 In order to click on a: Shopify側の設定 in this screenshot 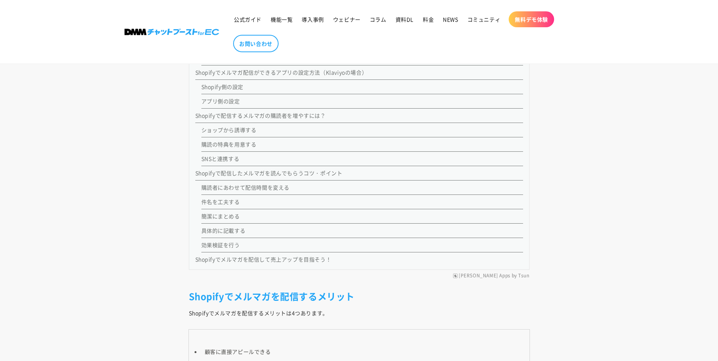, I will do `click(223, 87)`.